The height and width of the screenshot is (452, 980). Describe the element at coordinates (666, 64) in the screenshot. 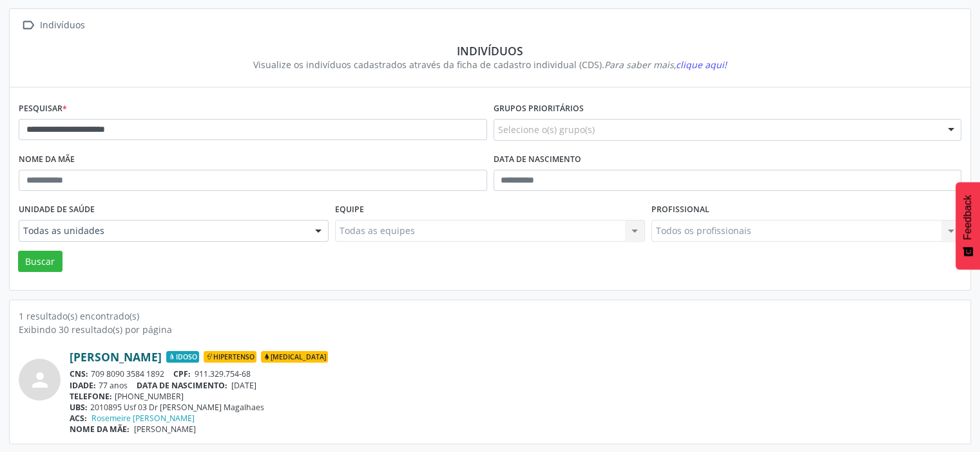

I see `i: Para saber mais,` at that location.